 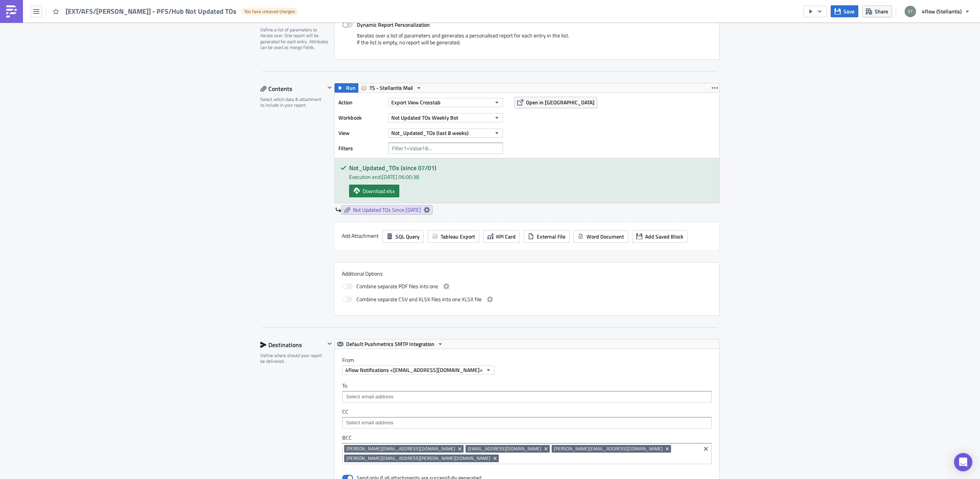 What do you see at coordinates (391, 88) in the screenshot?
I see `span: TS - Stellantis Mail` at bounding box center [391, 88].